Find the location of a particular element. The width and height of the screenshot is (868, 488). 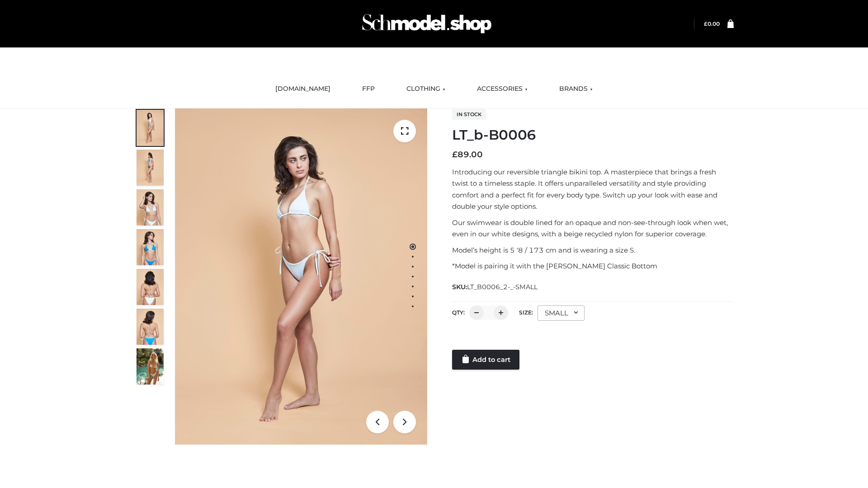

img: ArielClassicBikiniTop_CloudNine_AzureSky_OW114ECO_3-scaled.jpg is located at coordinates (150, 208).